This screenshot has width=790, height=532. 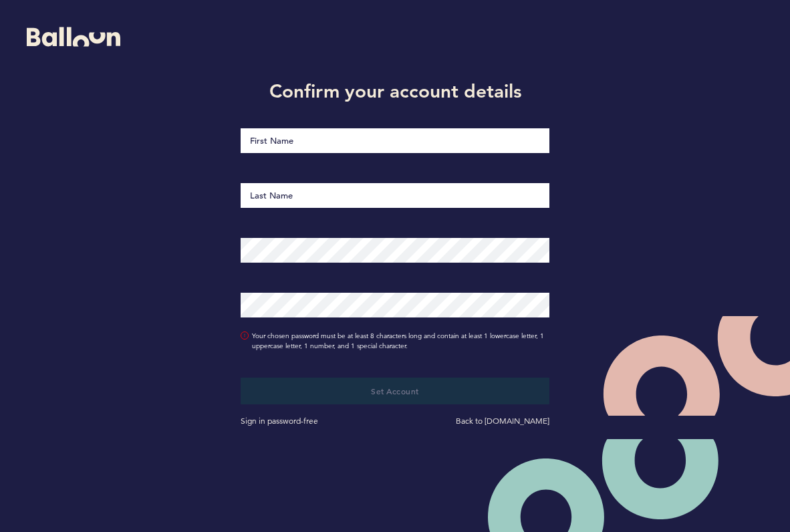 What do you see at coordinates (395, 250) in the screenshot?
I see `input: Password` at bounding box center [395, 250].